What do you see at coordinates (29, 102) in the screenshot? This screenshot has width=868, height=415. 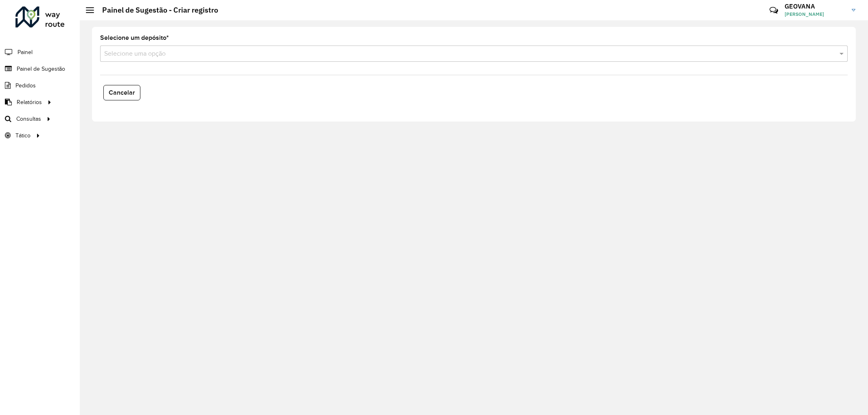 I see `span: Relatórios` at bounding box center [29, 102].